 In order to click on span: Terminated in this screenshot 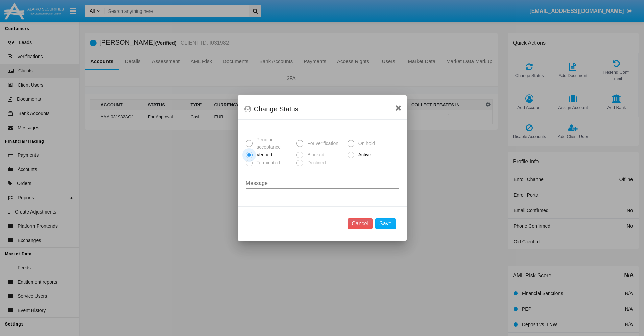, I will do `click(267, 163)`.